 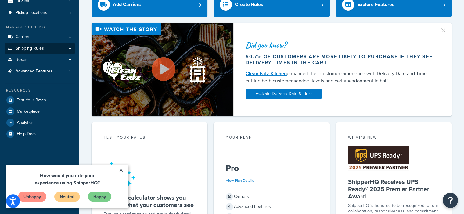 I want to click on div: Explore Features, so click(x=375, y=5).